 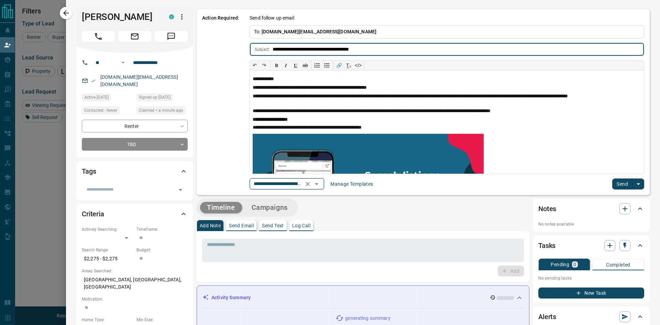 I want to click on p: Subject:, so click(x=262, y=50).